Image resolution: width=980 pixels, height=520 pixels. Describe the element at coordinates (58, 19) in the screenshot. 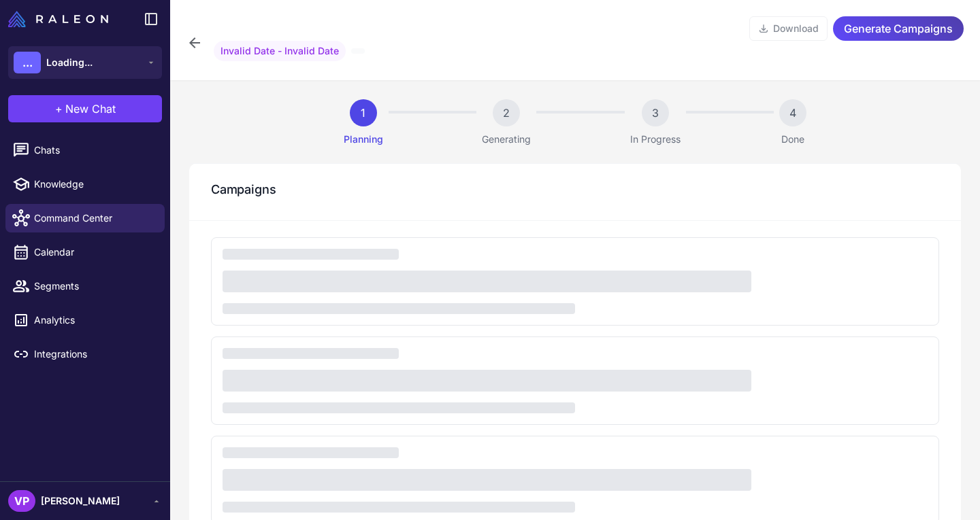

I see `img: Raleon Logo` at that location.